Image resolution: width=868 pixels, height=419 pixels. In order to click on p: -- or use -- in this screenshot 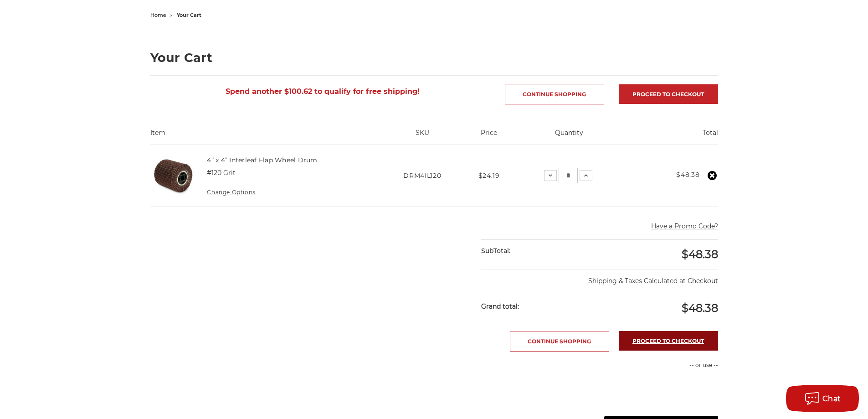, I will do `click(661, 365)`.